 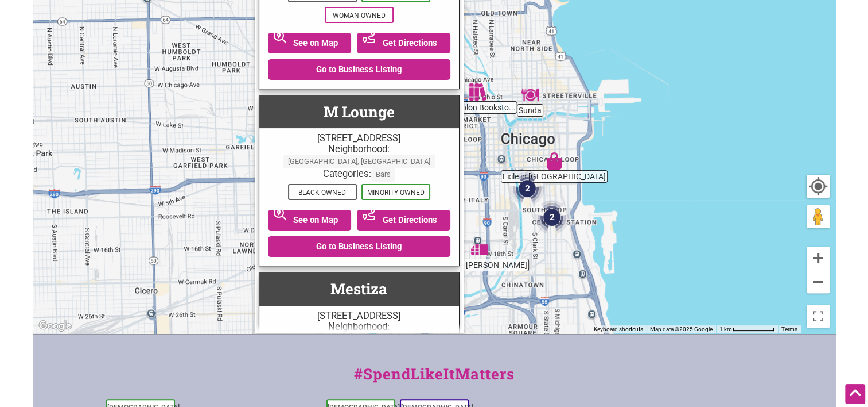 What do you see at coordinates (618, 329) in the screenshot?
I see `button: Keyboard shortcuts` at bounding box center [618, 329].